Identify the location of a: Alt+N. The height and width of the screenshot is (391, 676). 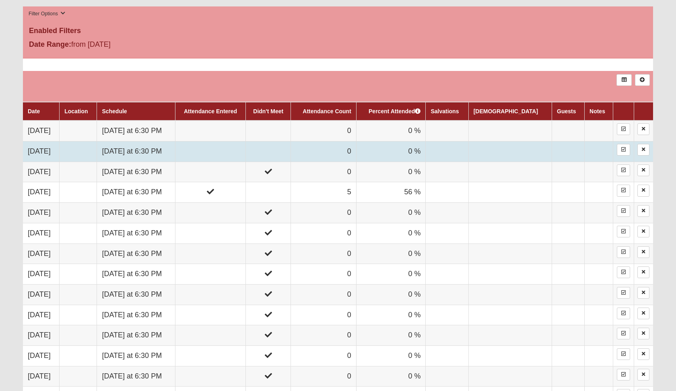
(643, 80).